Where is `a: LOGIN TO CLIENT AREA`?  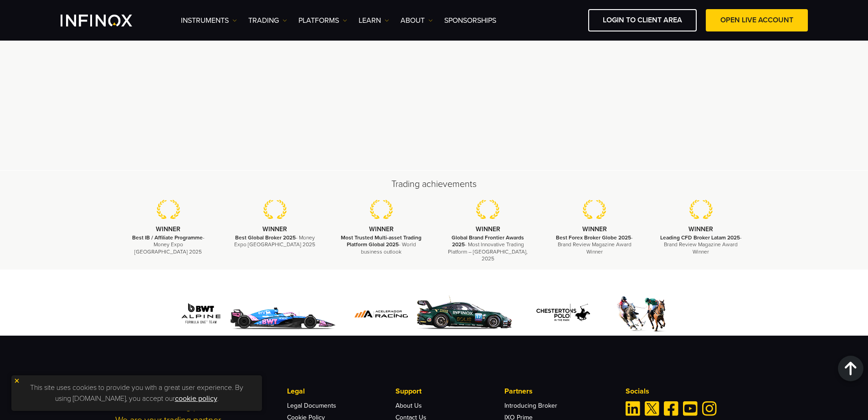 a: LOGIN TO CLIENT AREA is located at coordinates (643, 20).